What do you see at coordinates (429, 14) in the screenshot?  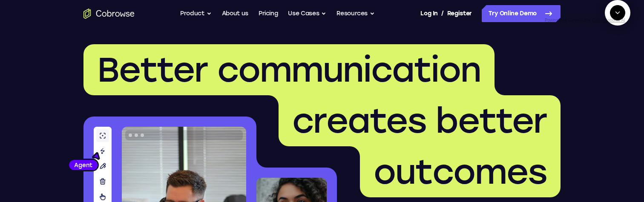 I see `a: Log In` at bounding box center [429, 14].